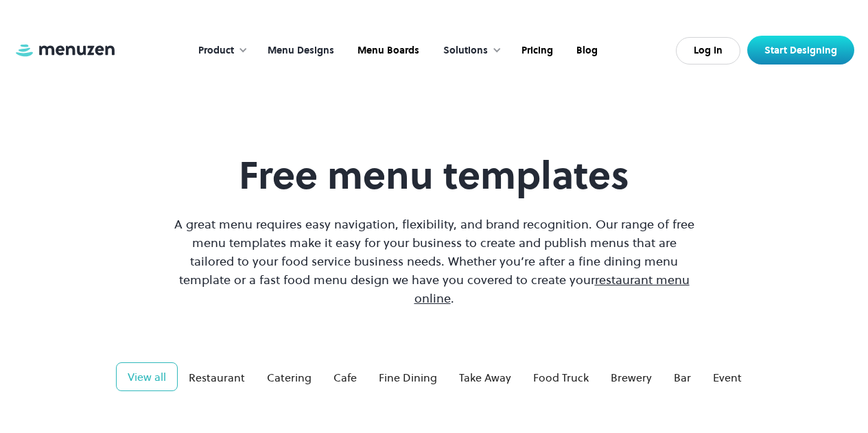  What do you see at coordinates (345, 377) in the screenshot?
I see `div: Cafe` at bounding box center [345, 377].